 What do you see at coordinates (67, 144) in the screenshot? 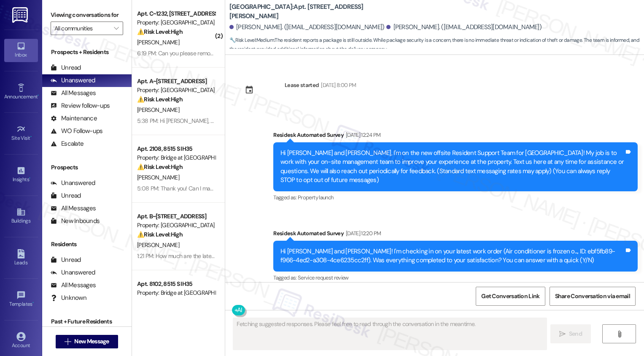
I see `div: Escalate` at bounding box center [67, 144].